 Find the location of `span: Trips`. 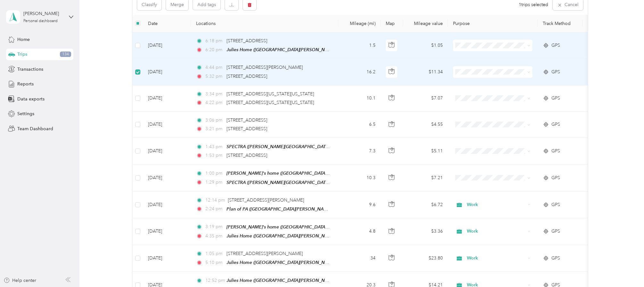

span: Trips is located at coordinates (22, 54).